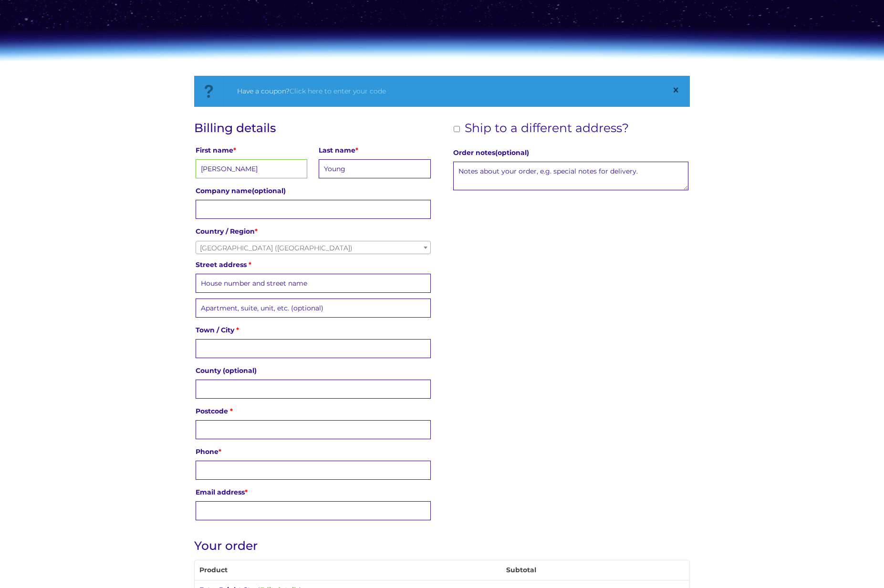 This screenshot has width=884, height=588. What do you see at coordinates (313, 283) in the screenshot?
I see `input: House number and street name` at bounding box center [313, 283].